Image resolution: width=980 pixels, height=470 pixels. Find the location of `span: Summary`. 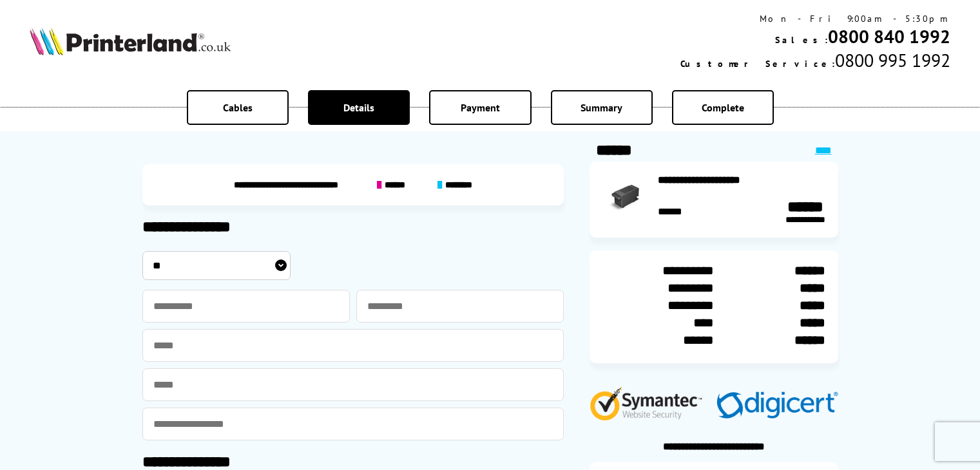

span: Summary is located at coordinates (601, 108).